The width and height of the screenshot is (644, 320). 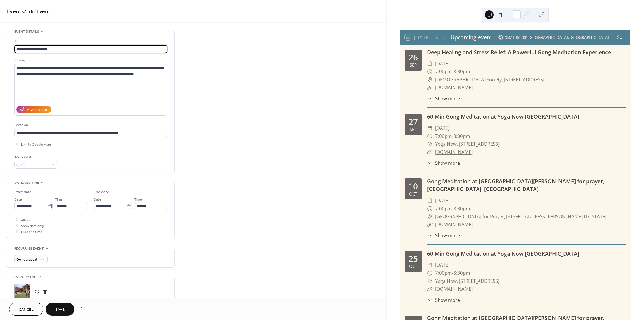 What do you see at coordinates (60, 309) in the screenshot?
I see `button: Save` at bounding box center [60, 309].